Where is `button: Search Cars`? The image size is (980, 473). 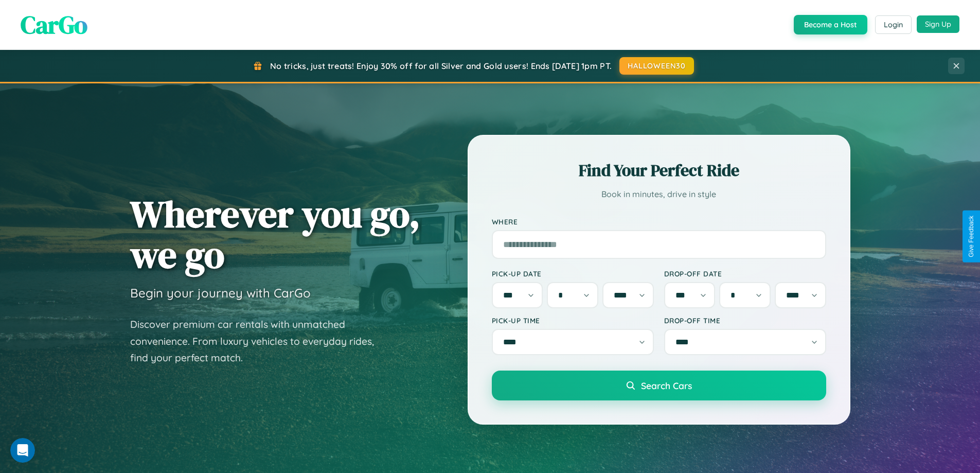 button: Search Cars is located at coordinates (659, 385).